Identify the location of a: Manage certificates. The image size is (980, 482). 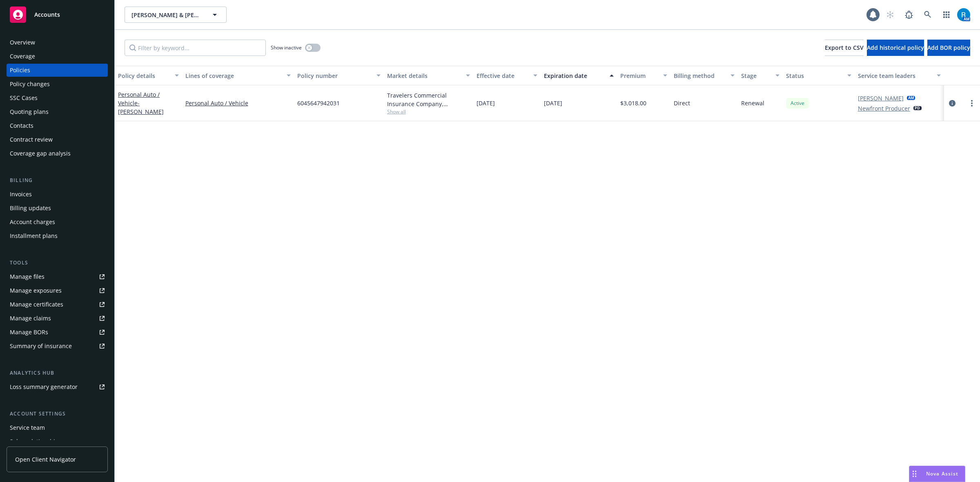
(57, 305).